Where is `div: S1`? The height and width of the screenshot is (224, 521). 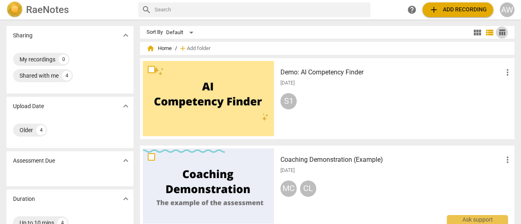 div: S1 is located at coordinates (288, 101).